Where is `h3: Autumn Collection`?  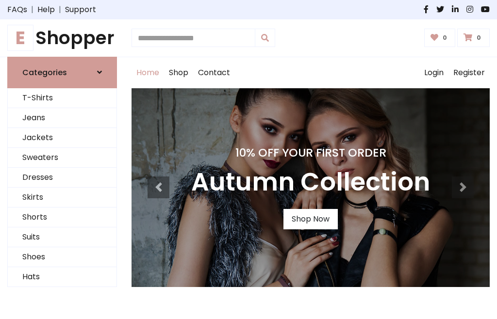 h3: Autumn Collection is located at coordinates (311, 183).